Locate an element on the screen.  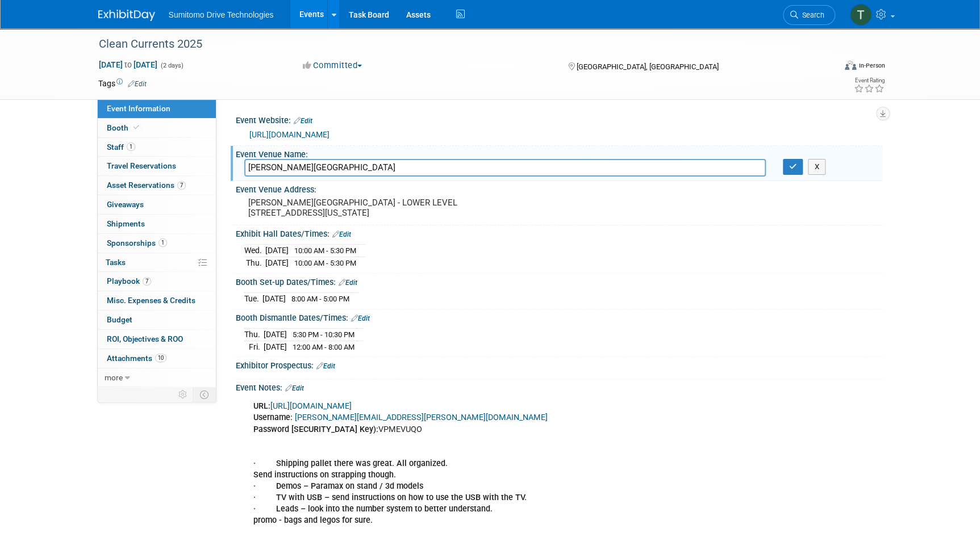
span: more is located at coordinates (114, 377).